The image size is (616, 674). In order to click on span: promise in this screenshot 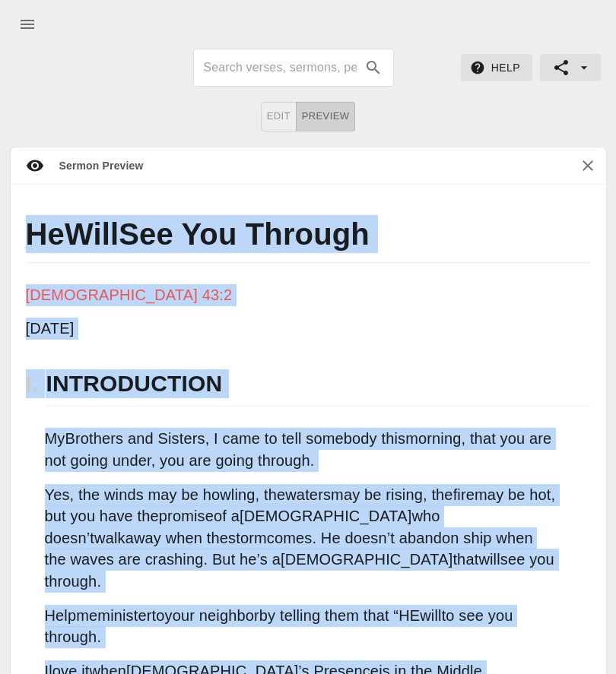, I will do `click(186, 516)`.